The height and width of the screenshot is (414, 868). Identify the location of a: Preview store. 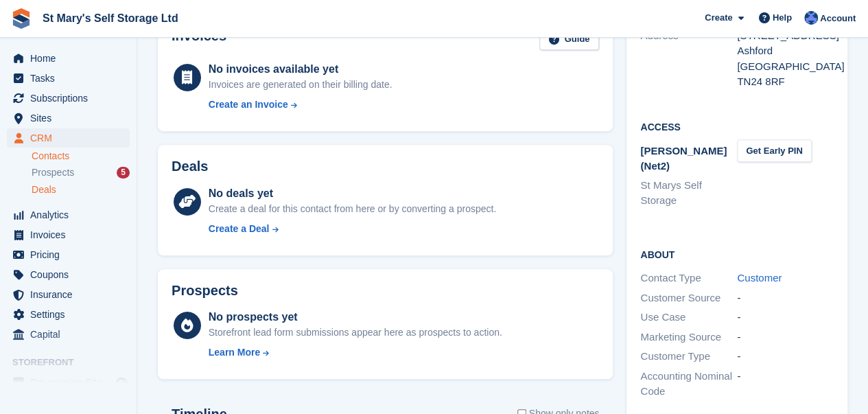
(122, 382).